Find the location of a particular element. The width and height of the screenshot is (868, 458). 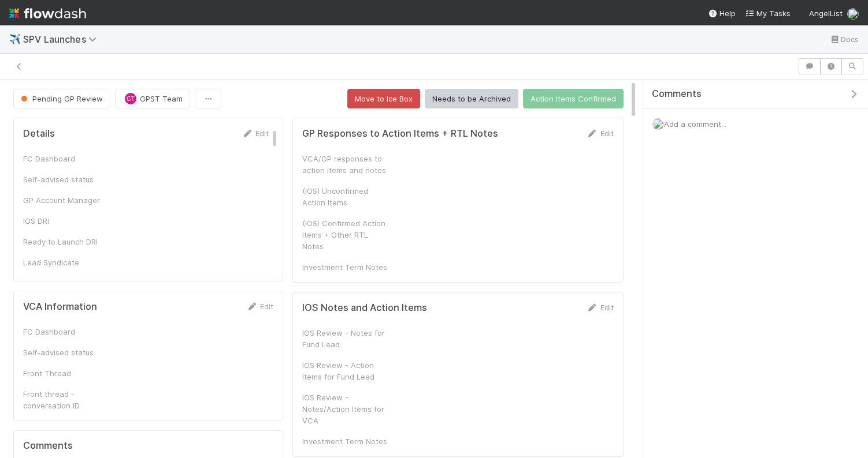

span: SPV Launches is located at coordinates (62, 39).